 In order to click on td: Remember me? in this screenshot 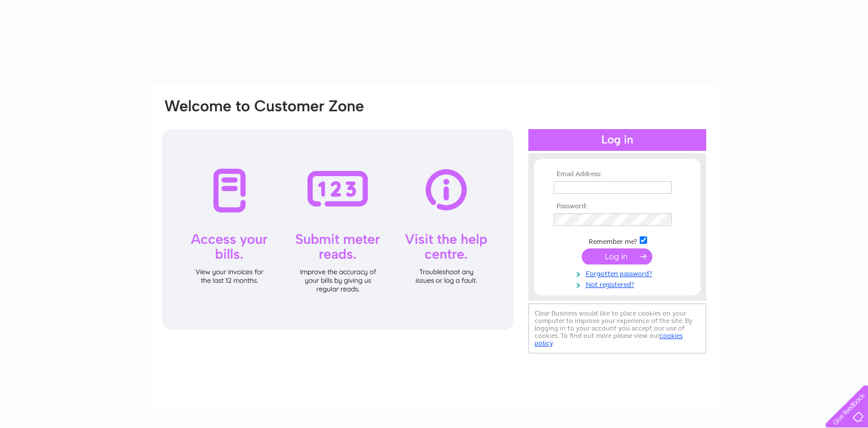, I will do `click(617, 241)`.